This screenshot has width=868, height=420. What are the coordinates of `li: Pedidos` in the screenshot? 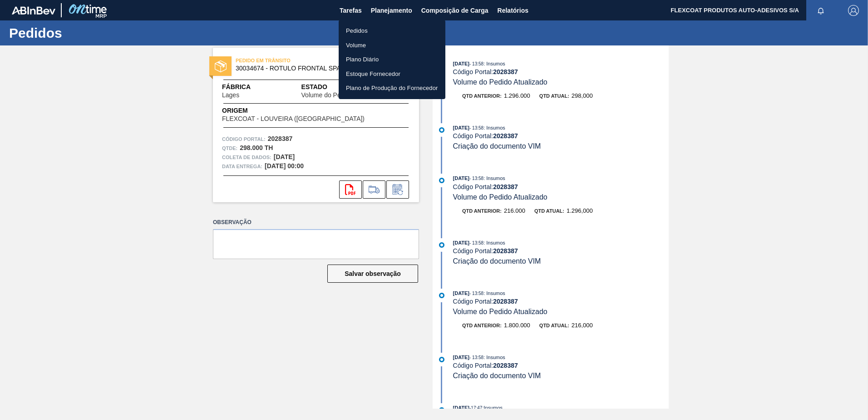 It's located at (392, 31).